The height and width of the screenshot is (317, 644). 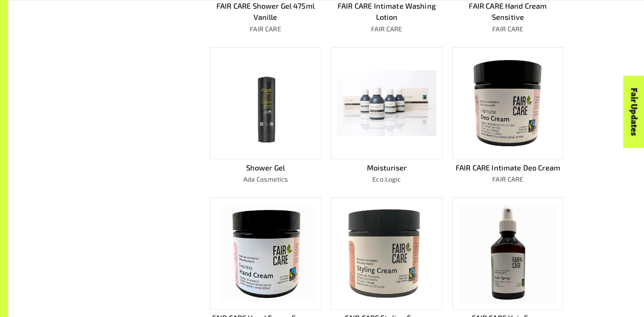 I want to click on p: Eco.Logic, so click(x=387, y=179).